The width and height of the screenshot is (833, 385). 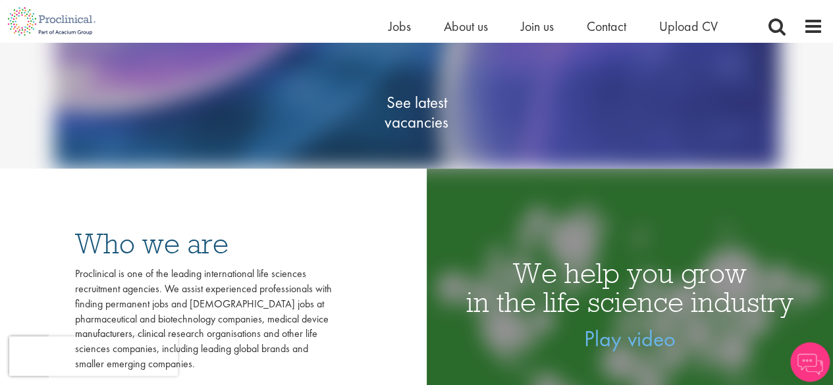 I want to click on span: See latest vacancies, so click(x=417, y=112).